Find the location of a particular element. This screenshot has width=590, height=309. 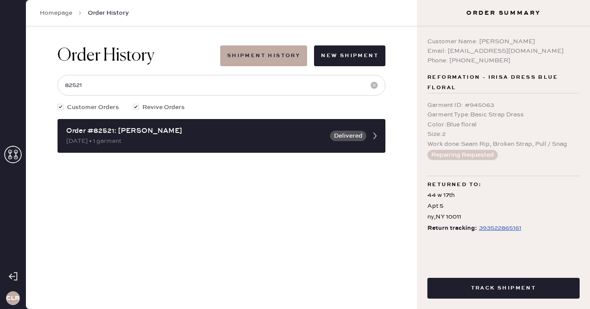

div: Size : 2 is located at coordinates (503, 134).